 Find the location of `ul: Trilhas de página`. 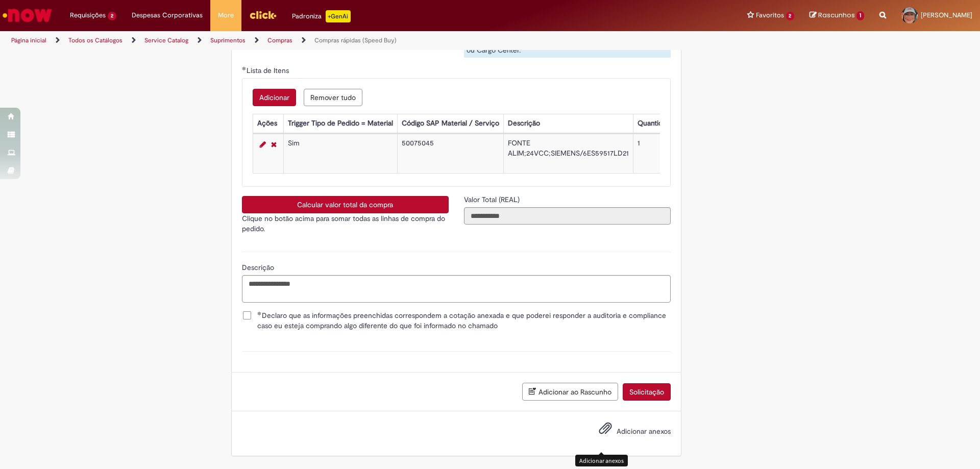

ul: Trilhas de página is located at coordinates (327, 40).